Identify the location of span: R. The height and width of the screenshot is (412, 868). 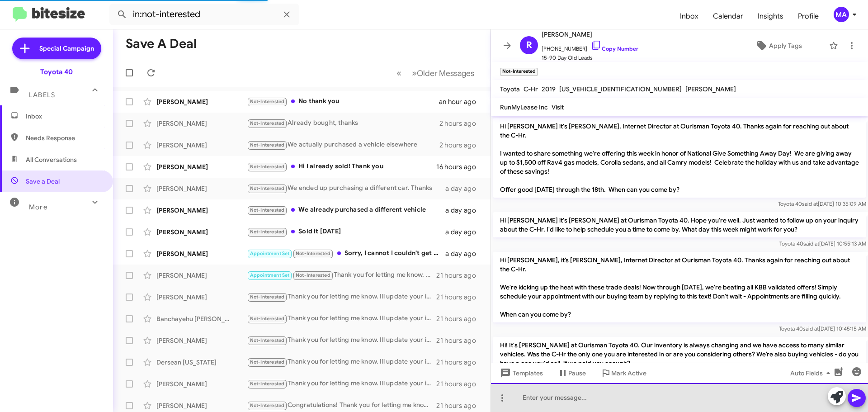
(529, 45).